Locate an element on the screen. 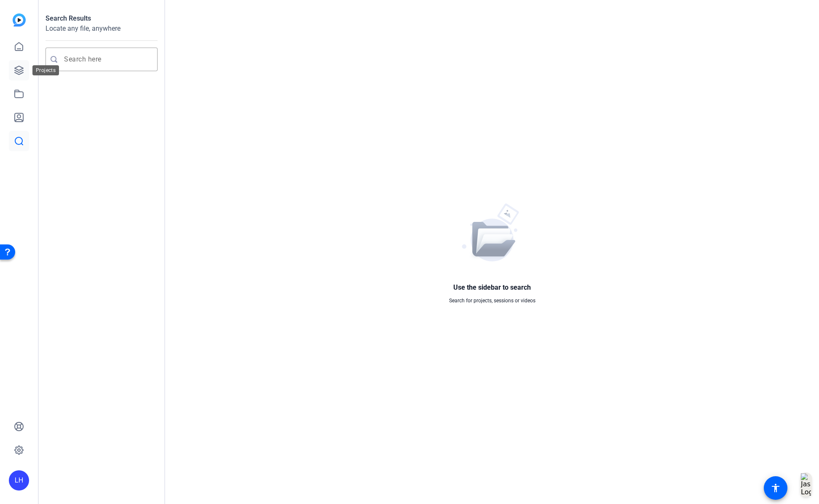 The image size is (819, 504). h1: Use the sidebar to search is located at coordinates (492, 288).